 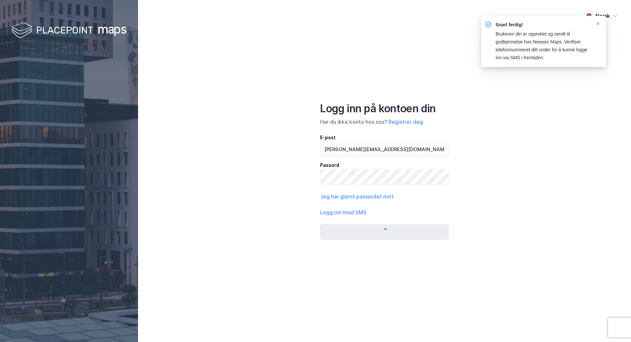 I want to click on div: Norsk, so click(x=603, y=16).